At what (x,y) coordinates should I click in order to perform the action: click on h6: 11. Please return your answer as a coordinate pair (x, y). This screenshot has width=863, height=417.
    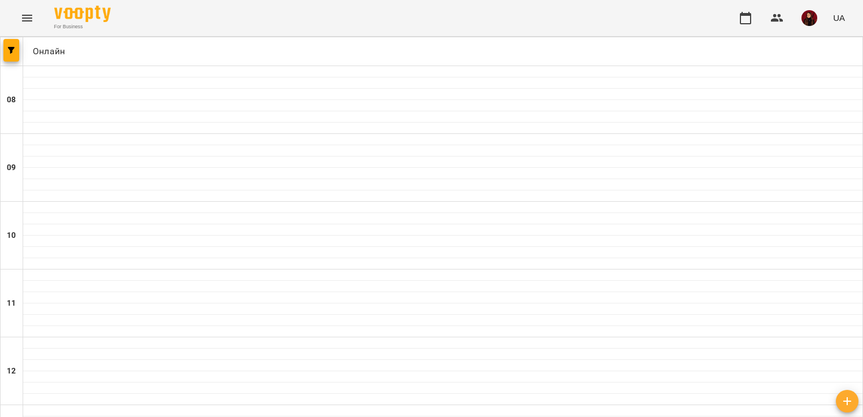
    Looking at the image, I should click on (11, 303).